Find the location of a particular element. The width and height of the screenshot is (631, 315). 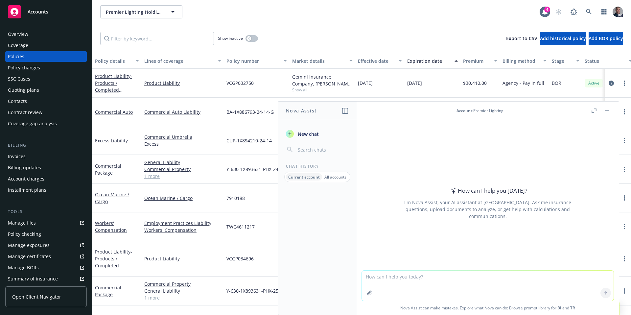

div: Account charges is located at coordinates (26, 179).